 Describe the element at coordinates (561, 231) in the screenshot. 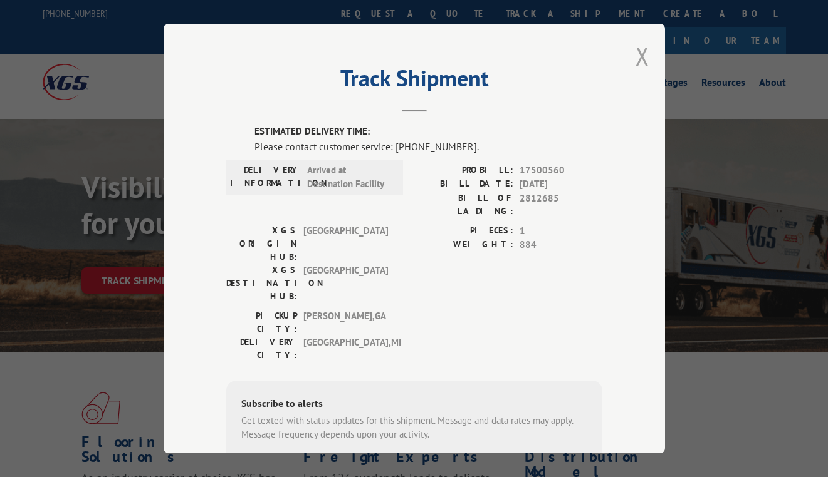

I see `span: 1` at that location.